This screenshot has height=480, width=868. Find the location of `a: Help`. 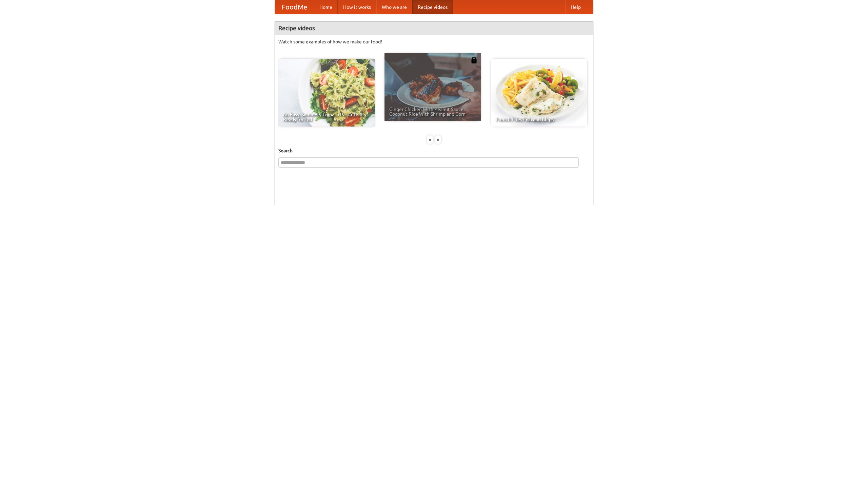

a: Help is located at coordinates (576, 7).